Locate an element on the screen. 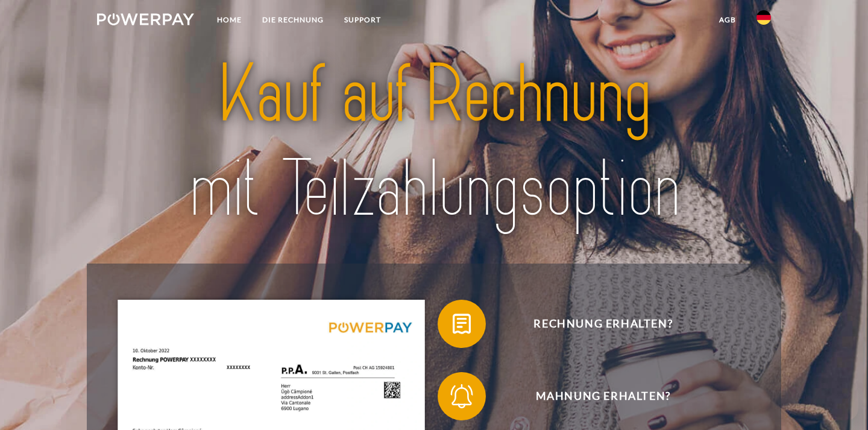  img: title-powerpay_de.svg is located at coordinates (434, 142).